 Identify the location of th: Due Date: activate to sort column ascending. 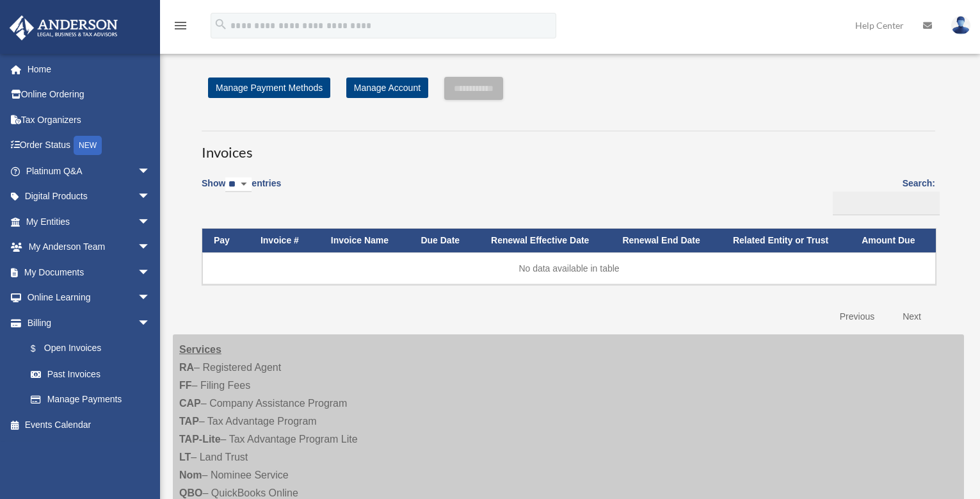
(444, 240).